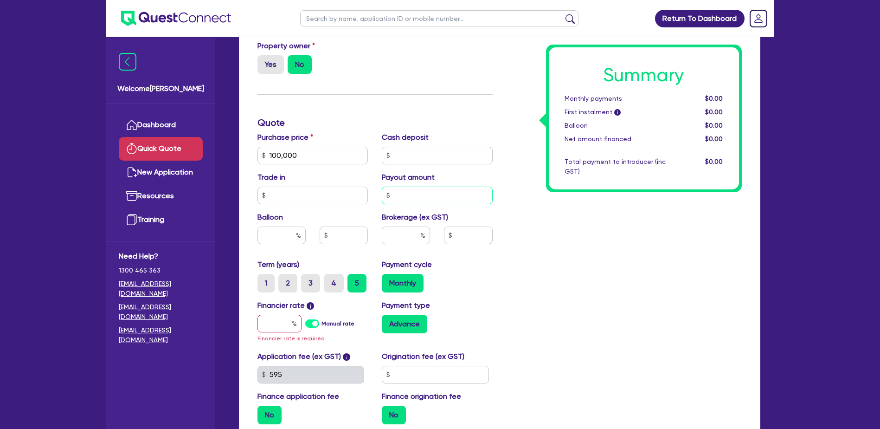 The image size is (880, 429). I want to click on img: quick-quote, so click(132, 149).